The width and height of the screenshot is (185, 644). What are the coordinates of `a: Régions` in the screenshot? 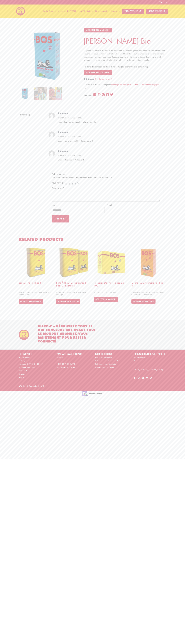 It's located at (115, 11).